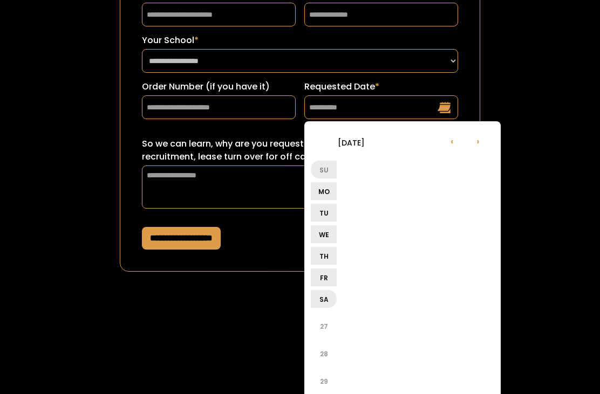 This screenshot has height=394, width=600. What do you see at coordinates (324, 327) in the screenshot?
I see `li: 27` at bounding box center [324, 327].